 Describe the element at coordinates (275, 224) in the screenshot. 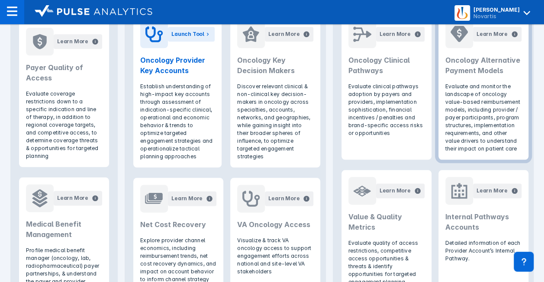

I see `h2: VA Oncology Access` at that location.